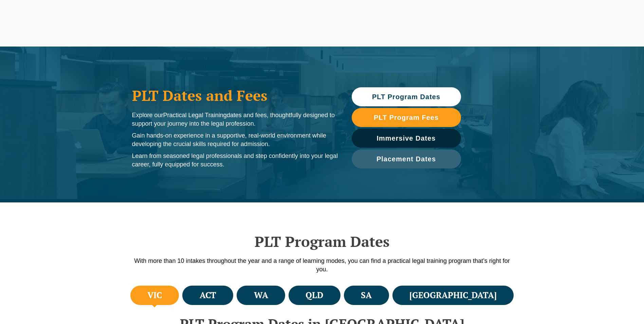 This screenshot has height=324, width=644. What do you see at coordinates (406, 118) in the screenshot?
I see `a: PLT Program Fees` at bounding box center [406, 118].